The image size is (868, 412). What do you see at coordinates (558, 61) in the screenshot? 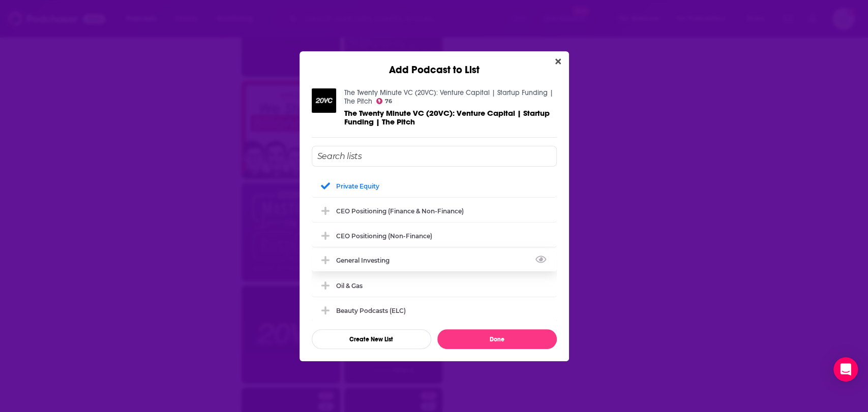
I see `button: Close` at bounding box center [558, 61].